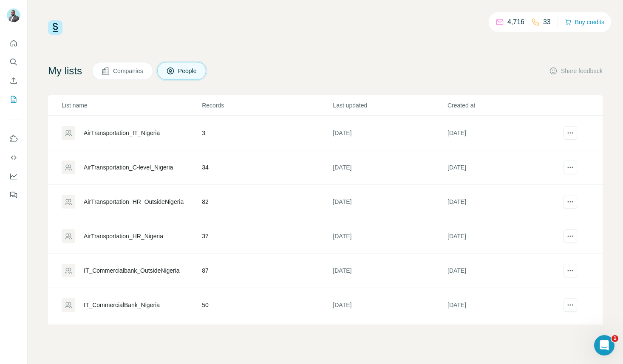 This screenshot has width=623, height=364. I want to click on p: Last updated, so click(390, 105).